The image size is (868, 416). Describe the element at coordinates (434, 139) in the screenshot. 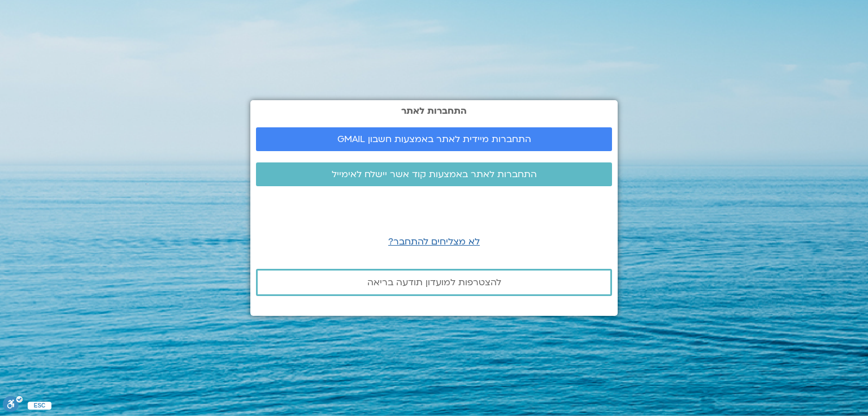

I see `span: התחברות מיידית לאתר באמצעות חשבון GMAIL` at that location.